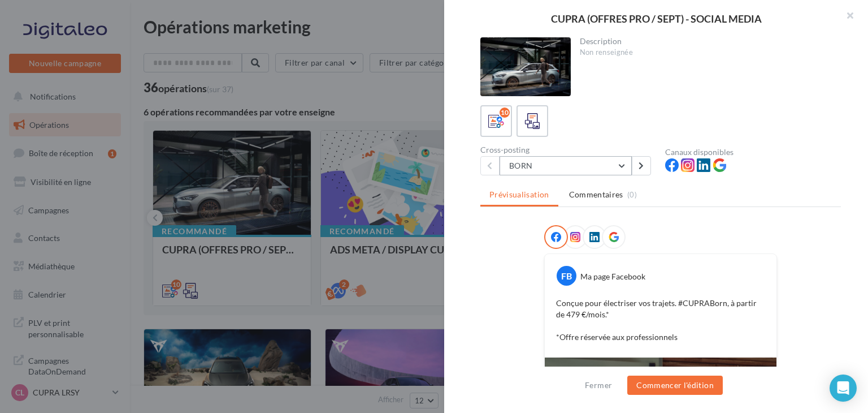  Describe the element at coordinates (565, 166) in the screenshot. I see `button: BORN` at that location.